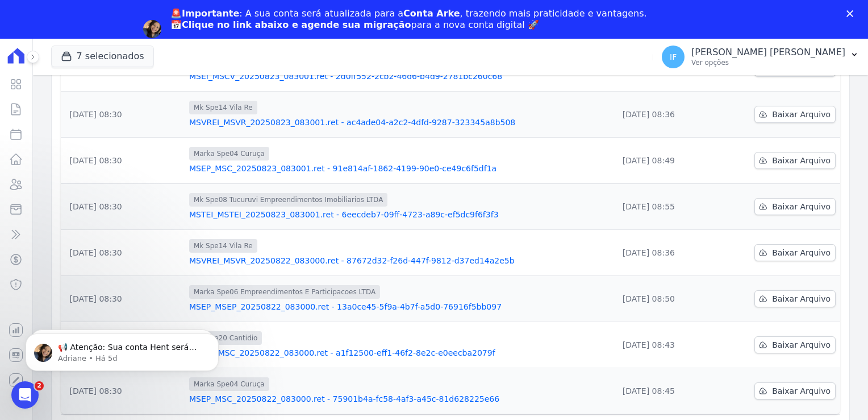 Image resolution: width=868 pixels, height=420 pixels. What do you see at coordinates (673, 57) in the screenshot?
I see `span: IF` at bounding box center [673, 57].